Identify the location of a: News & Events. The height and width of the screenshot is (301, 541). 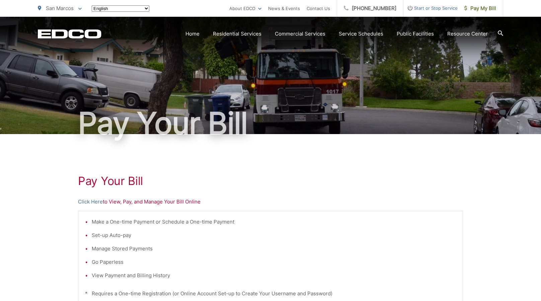
(284, 8).